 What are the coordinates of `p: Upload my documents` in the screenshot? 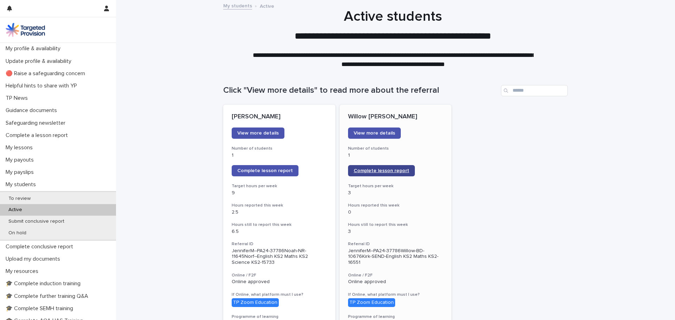 It's located at (34, 259).